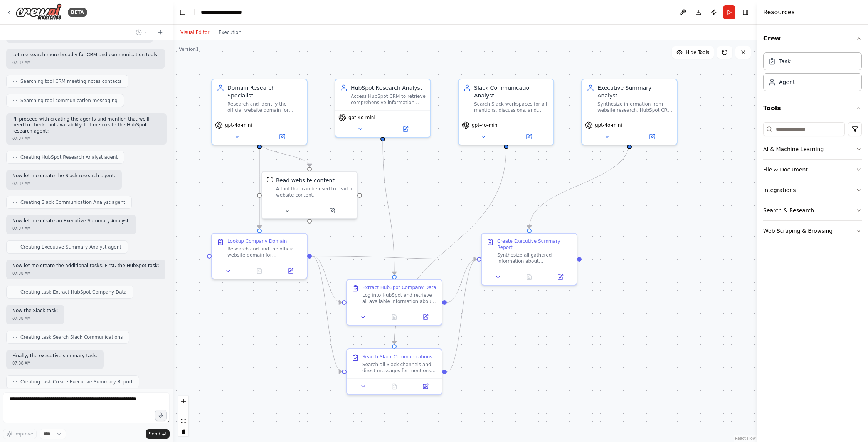 The width and height of the screenshot is (868, 442). I want to click on p: Now let me create the additional tasks. First, the HubSpot task:, so click(85, 266).